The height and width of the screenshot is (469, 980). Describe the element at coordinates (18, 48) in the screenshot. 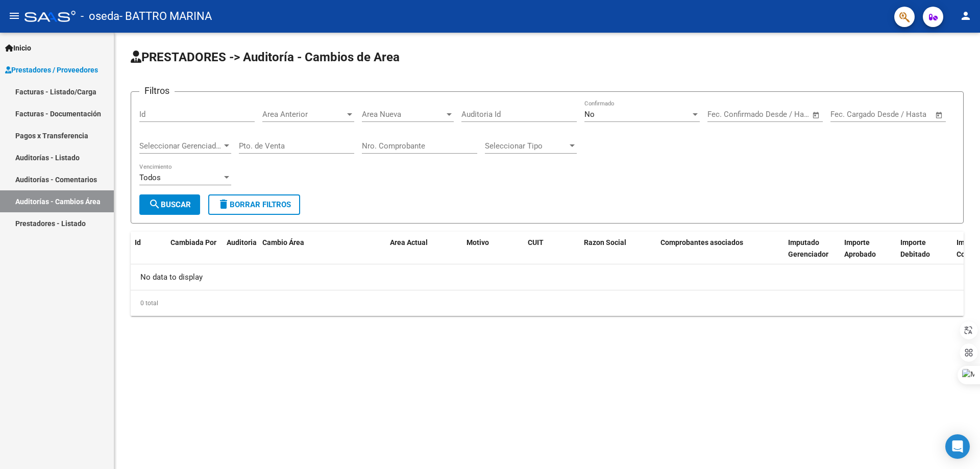

I see `span: Inicio` at that location.